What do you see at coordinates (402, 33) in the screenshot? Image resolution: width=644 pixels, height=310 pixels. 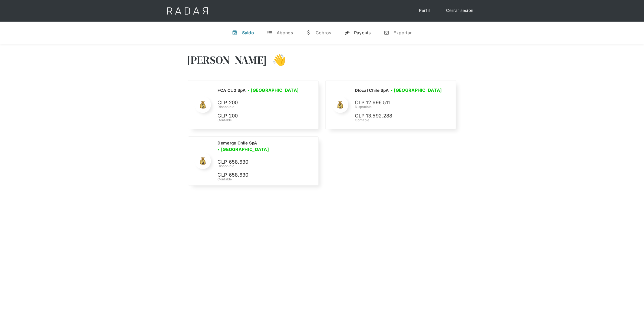 I see `div: Exportar` at bounding box center [402, 33].